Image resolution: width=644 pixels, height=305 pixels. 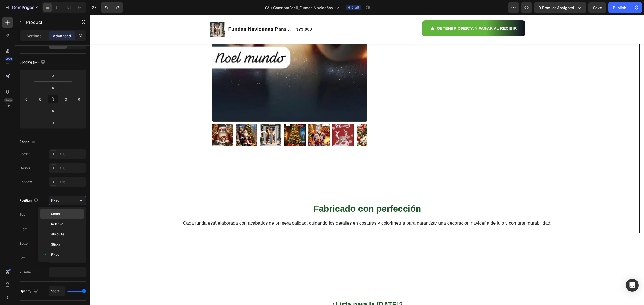 What do you see at coordinates (620, 7) in the screenshot?
I see `div: Publish` at bounding box center [620, 7].